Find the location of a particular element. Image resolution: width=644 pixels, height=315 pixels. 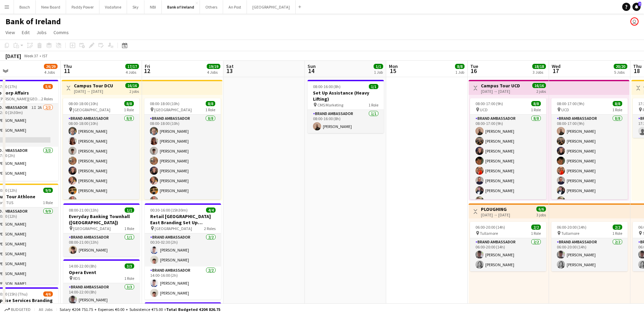

h3: Opera Event is located at coordinates (101, 272).